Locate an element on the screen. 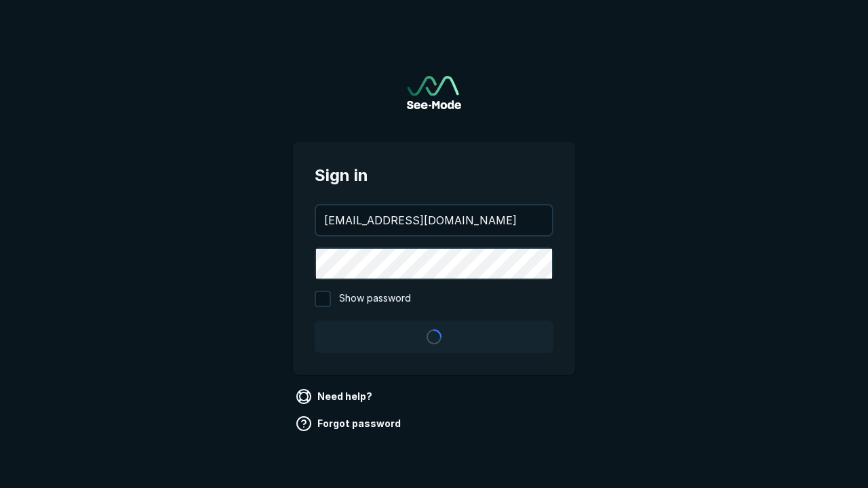 This screenshot has height=488, width=868. a: Forgot password is located at coordinates (349, 424).